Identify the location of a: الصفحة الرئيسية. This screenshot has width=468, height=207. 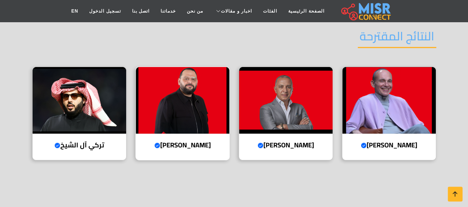
(306, 11).